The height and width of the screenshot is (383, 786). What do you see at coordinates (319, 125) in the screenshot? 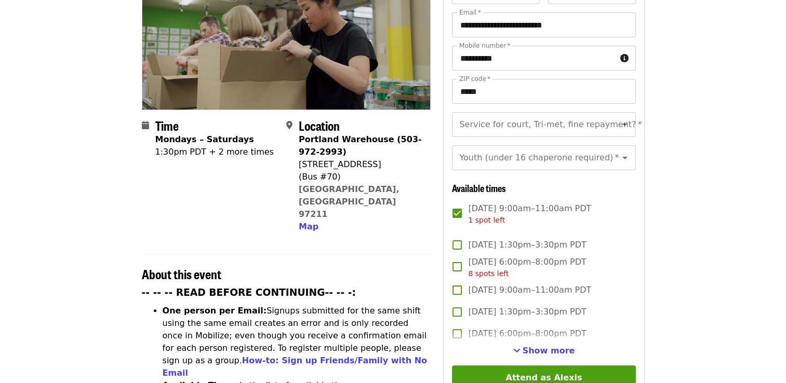
I see `span: Location` at bounding box center [319, 125].